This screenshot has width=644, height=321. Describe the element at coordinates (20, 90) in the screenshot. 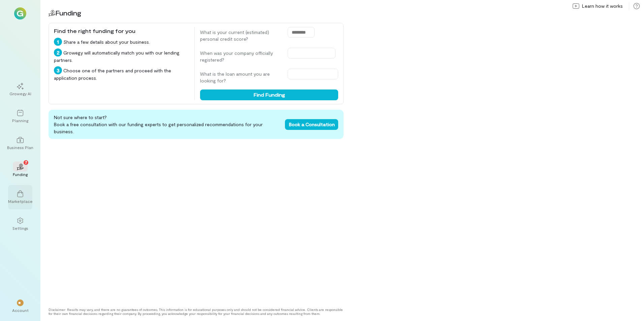

I see `a: Growegy AI` at that location.